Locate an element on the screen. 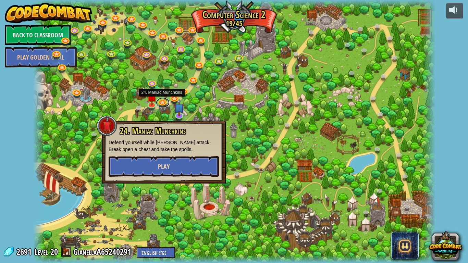 The height and width of the screenshot is (263, 468). span: Play is located at coordinates (164, 167).